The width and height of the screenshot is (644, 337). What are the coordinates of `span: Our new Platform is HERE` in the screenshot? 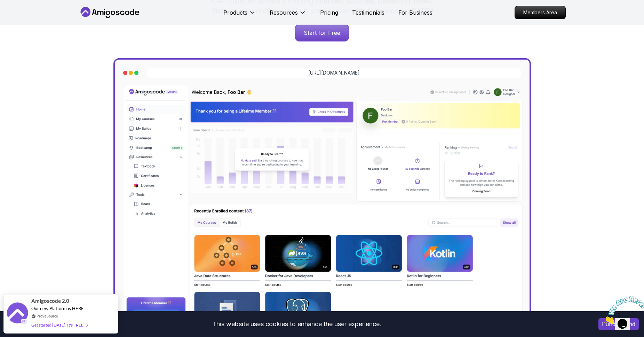 It's located at (57, 308).